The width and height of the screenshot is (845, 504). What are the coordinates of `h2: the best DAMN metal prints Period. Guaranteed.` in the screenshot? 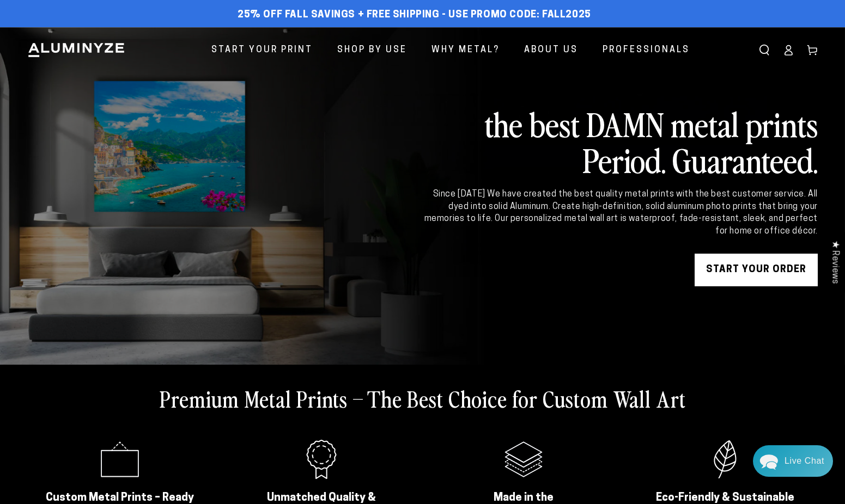 It's located at (620, 142).